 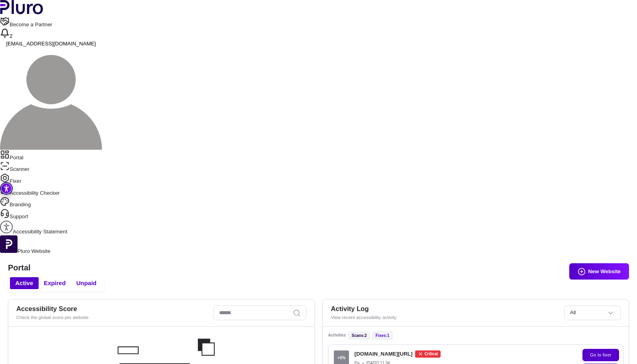 I want to click on span: Unpaid, so click(x=86, y=283).